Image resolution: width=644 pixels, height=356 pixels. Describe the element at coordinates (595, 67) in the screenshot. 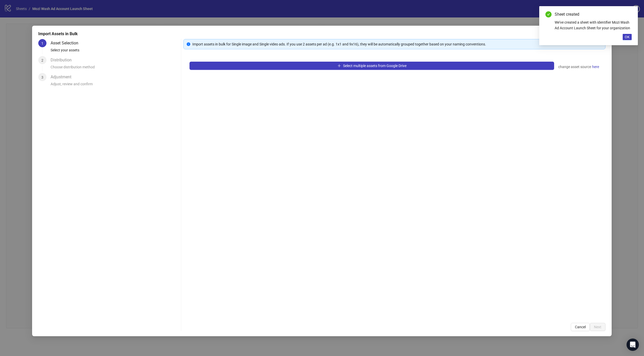

I see `a: here` at that location.